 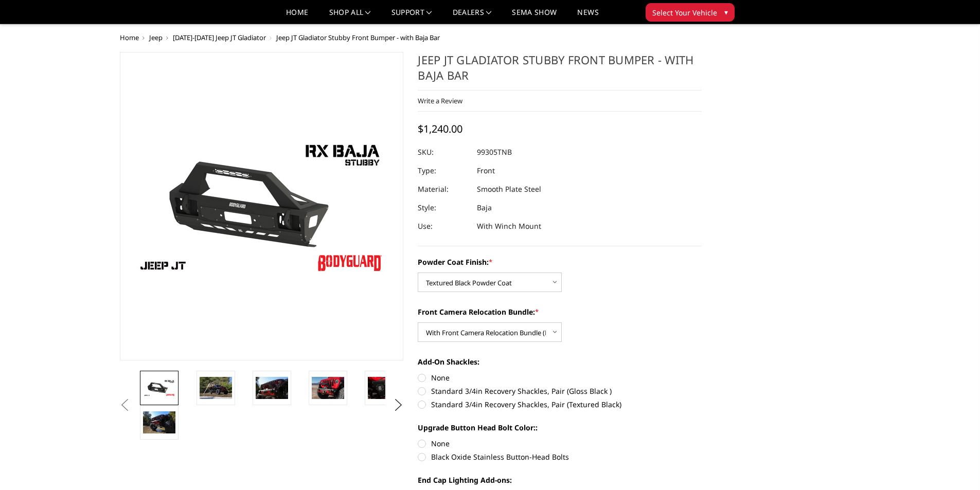 What do you see at coordinates (443, 207) in the screenshot?
I see `dt: Style:` at bounding box center [443, 207].